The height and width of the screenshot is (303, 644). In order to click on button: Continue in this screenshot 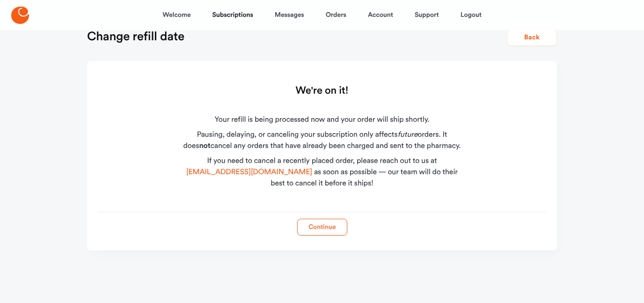, I will do `click(322, 227)`.